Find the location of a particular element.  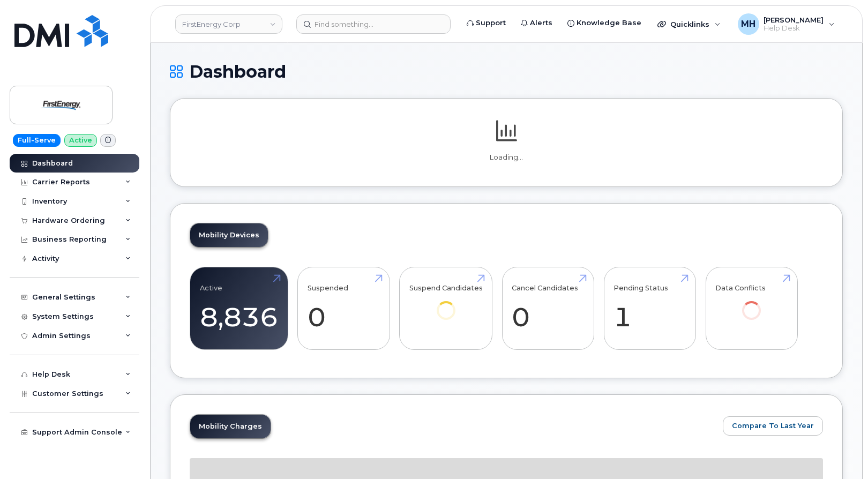

span: Compare To Last Year is located at coordinates (773, 425).